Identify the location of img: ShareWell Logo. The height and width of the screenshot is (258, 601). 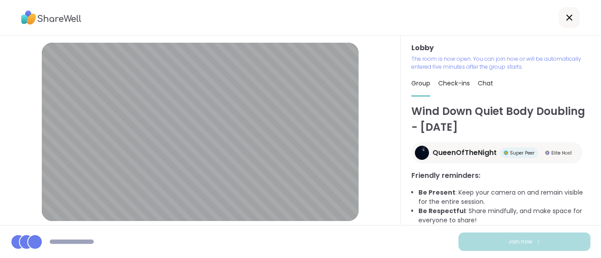
(51, 18).